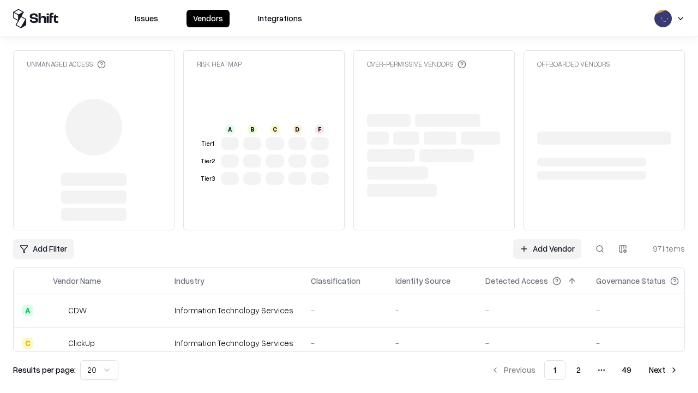  I want to click on div: 971 items, so click(663, 248).